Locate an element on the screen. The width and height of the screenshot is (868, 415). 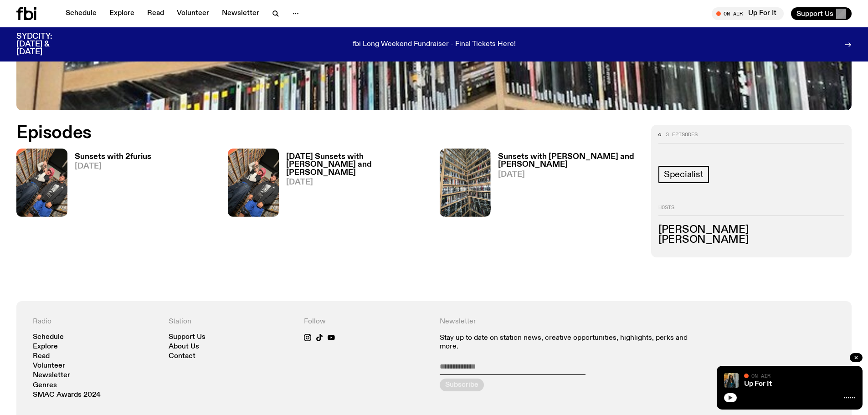
a: Ify - a Brown Skin girl with black braided twists, looking up to the side with her tongue stickin... is located at coordinates (731, 381).